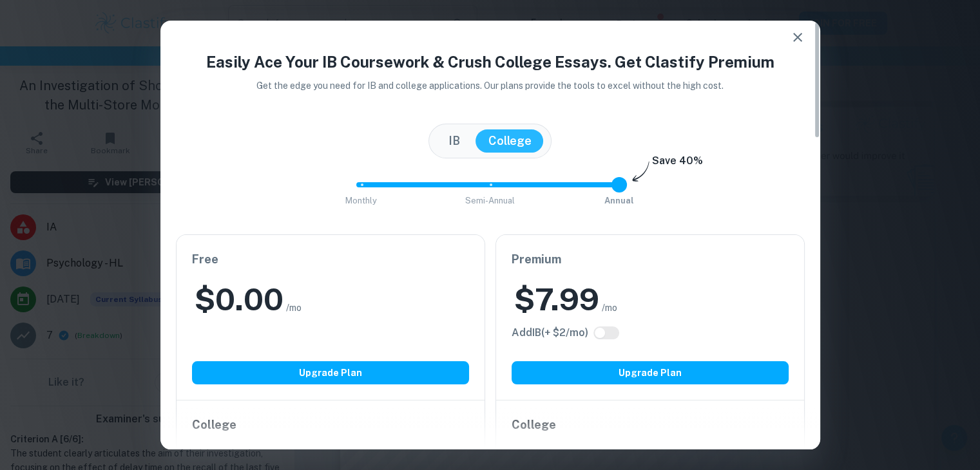 Image resolution: width=980 pixels, height=470 pixels. What do you see at coordinates (361, 200) in the screenshot?
I see `span: Monthly` at bounding box center [361, 200].